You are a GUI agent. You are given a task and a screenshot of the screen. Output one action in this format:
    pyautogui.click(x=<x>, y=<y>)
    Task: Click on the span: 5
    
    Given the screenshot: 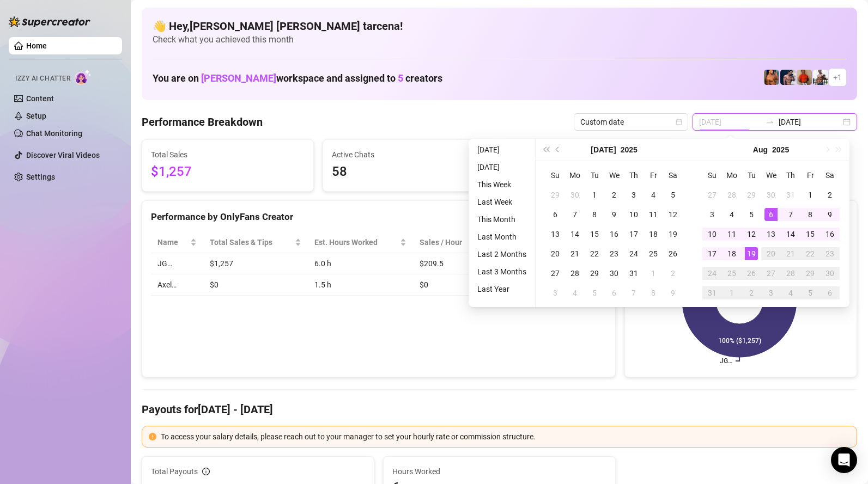 What is the action you would take?
    pyautogui.click(x=400, y=78)
    